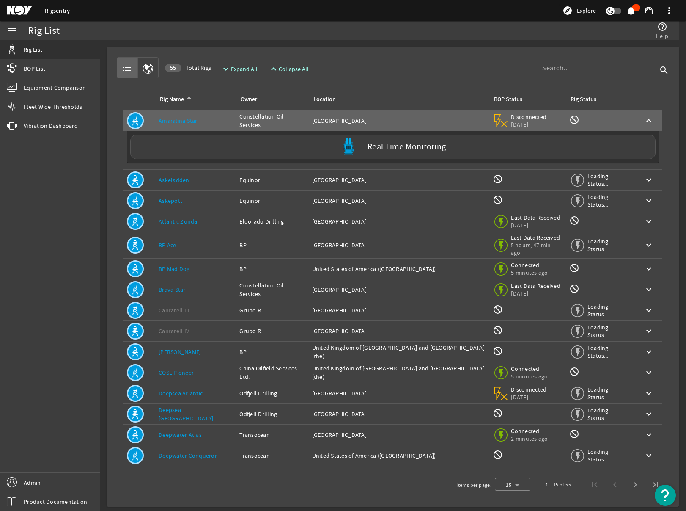  I want to click on div: Rig Status, so click(584, 99).